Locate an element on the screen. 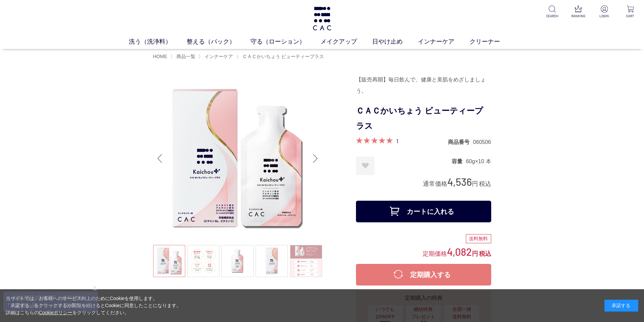 Image resolution: width=644 pixels, height=322 pixels. a: 日やけ止め is located at coordinates (395, 42).